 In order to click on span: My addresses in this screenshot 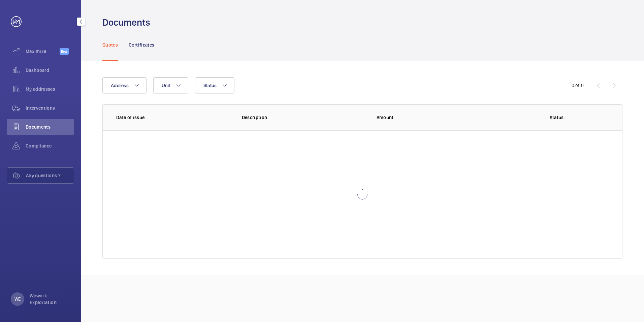, I will do `click(50, 89)`.